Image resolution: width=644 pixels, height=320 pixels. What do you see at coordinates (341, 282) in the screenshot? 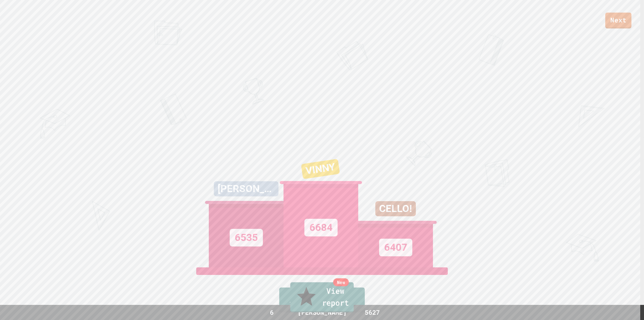
I see `div: New` at bounding box center [341, 282].